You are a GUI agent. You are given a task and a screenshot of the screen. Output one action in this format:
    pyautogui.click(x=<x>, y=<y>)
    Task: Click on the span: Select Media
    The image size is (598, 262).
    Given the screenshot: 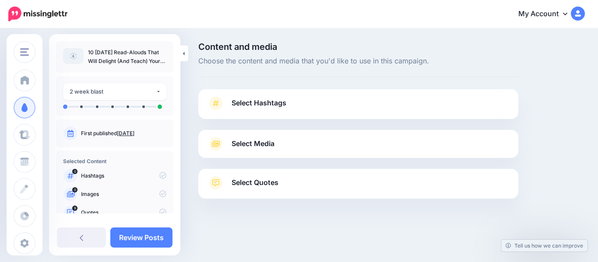 What is the action you would take?
    pyautogui.click(x=253, y=144)
    